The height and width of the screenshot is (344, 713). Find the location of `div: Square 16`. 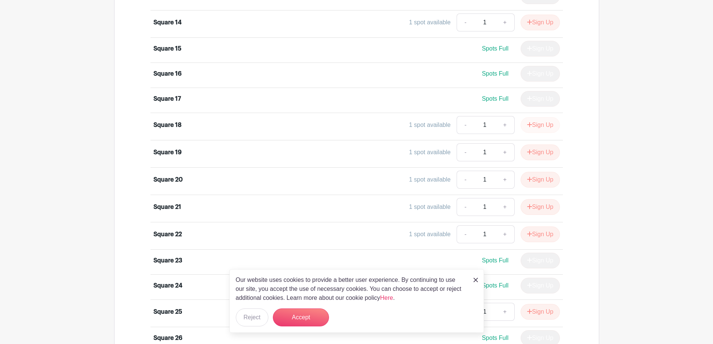

div: Square 16 is located at coordinates (167, 74).